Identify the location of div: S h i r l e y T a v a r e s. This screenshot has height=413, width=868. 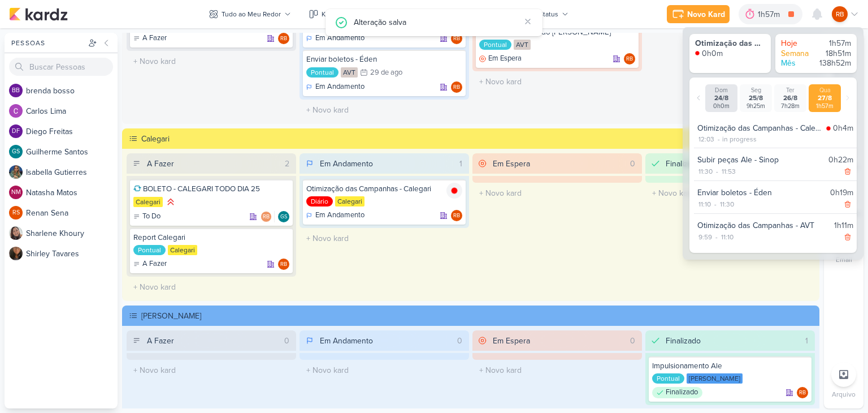
(72, 253).